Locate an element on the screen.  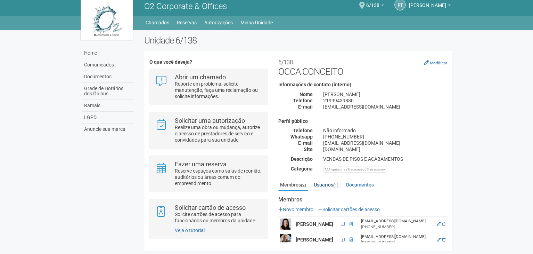
strong: Solicitar cartão de acesso is located at coordinates (210, 207).